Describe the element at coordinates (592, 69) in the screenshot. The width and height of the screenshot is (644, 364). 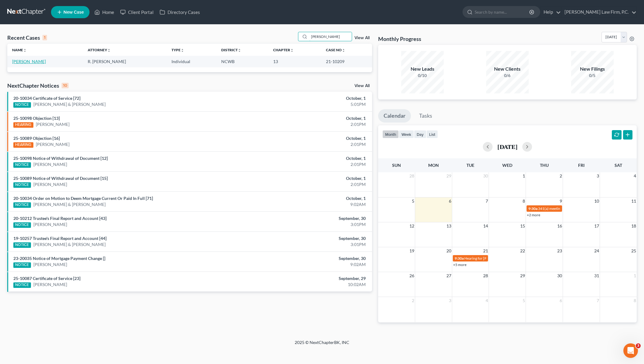
I see `div: New Filings` at that location.